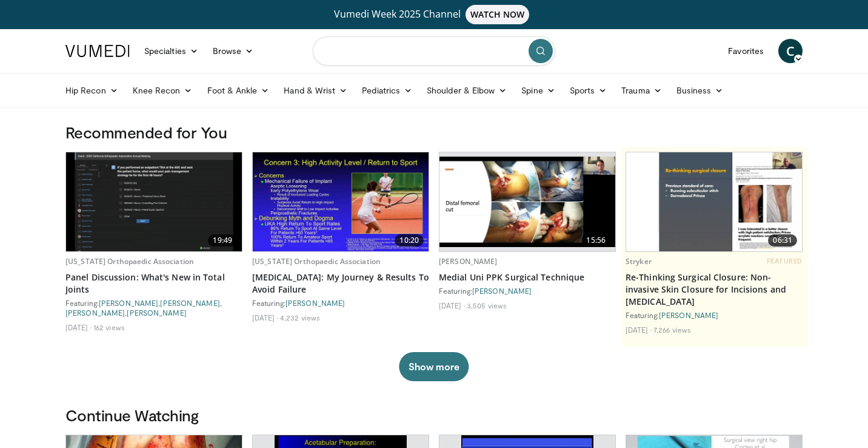 This screenshot has width=868, height=448. Describe the element at coordinates (341, 202) in the screenshot. I see `img: 96cc2583-08ec-4ecc-bcc5-b0da979cce6a.620x360_q85_upscale.jpg` at that location.